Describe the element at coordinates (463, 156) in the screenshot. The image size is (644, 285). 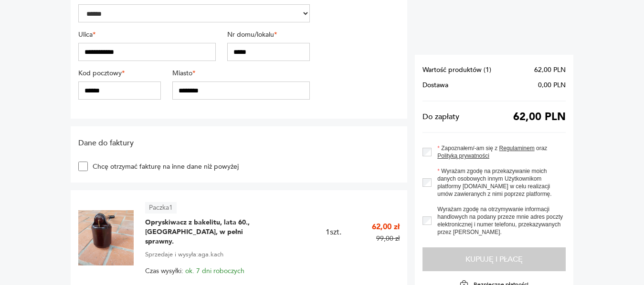
I see `a: Polityką prywatności` at that location.